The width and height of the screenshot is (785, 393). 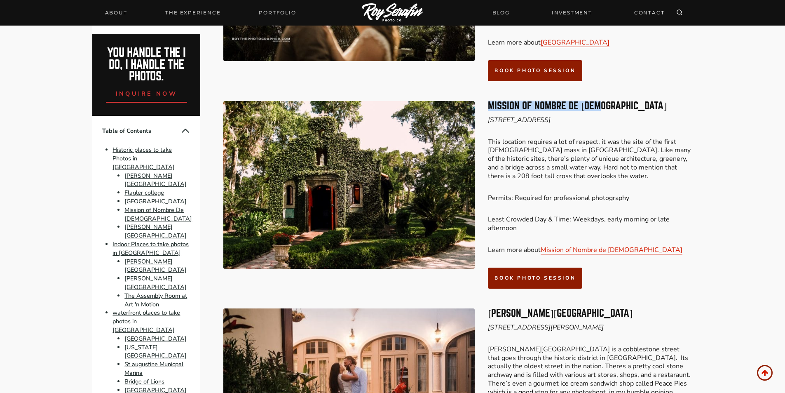 What do you see at coordinates (144, 381) in the screenshot?
I see `a: Bridge of Lions` at bounding box center [144, 381].